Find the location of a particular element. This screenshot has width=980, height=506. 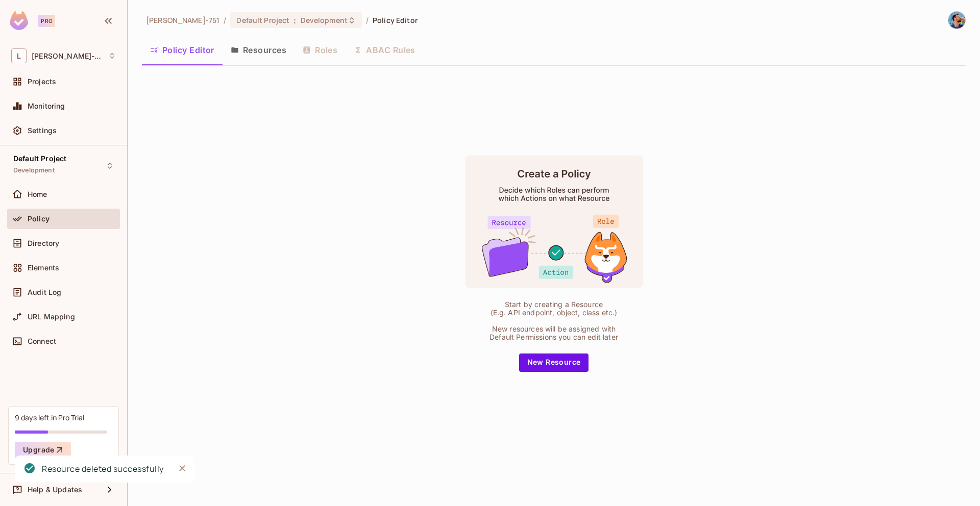

span: Connect is located at coordinates (42, 341).